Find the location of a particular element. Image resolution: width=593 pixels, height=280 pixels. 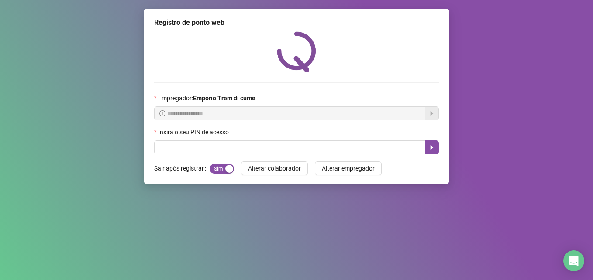

div: Open Intercom Messenger is located at coordinates (574, 261).